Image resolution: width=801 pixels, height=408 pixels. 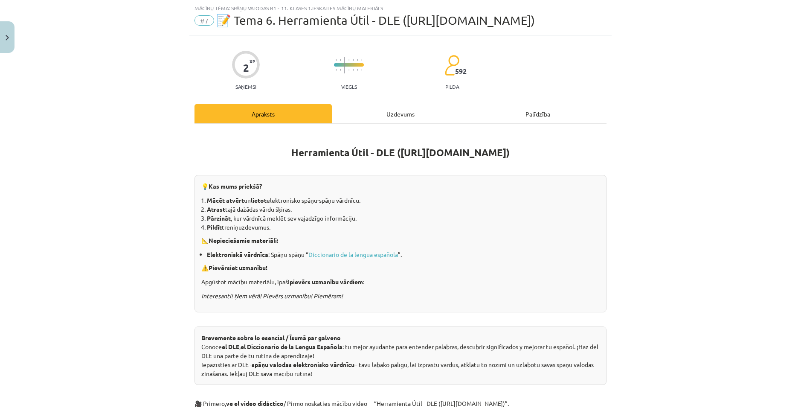 What do you see at coordinates (238, 254) in the screenshot?
I see `b: Elektroniskā vārdnīca` at bounding box center [238, 254].